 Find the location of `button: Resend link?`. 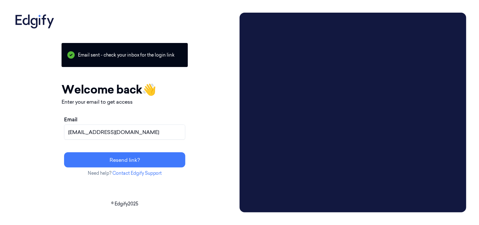

button: Resend link? is located at coordinates (125, 160).